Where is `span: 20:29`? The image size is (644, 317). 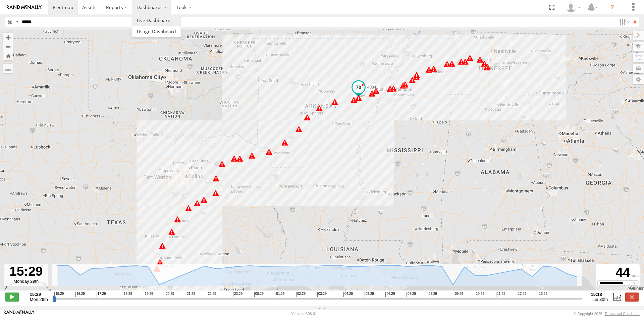 span: 20:29 is located at coordinates (170, 294).